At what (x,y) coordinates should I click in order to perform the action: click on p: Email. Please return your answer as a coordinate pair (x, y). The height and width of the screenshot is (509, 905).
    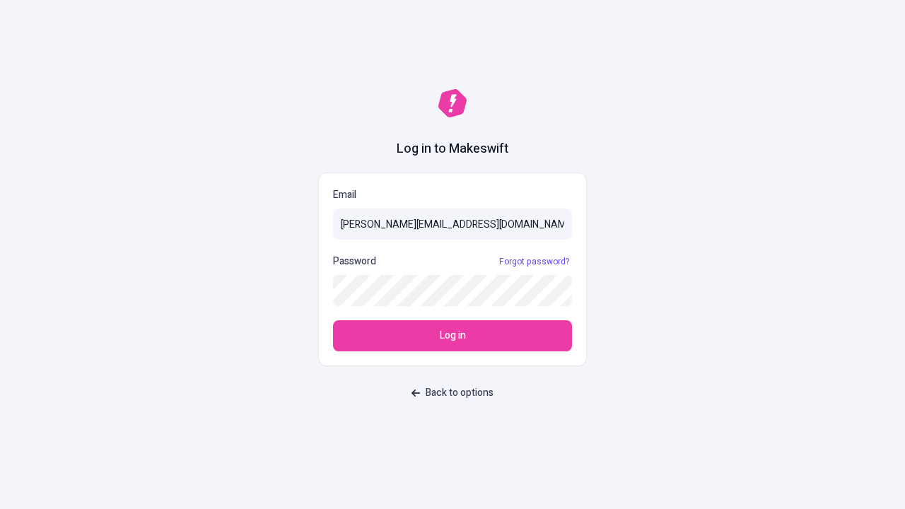
    Looking at the image, I should click on (453, 195).